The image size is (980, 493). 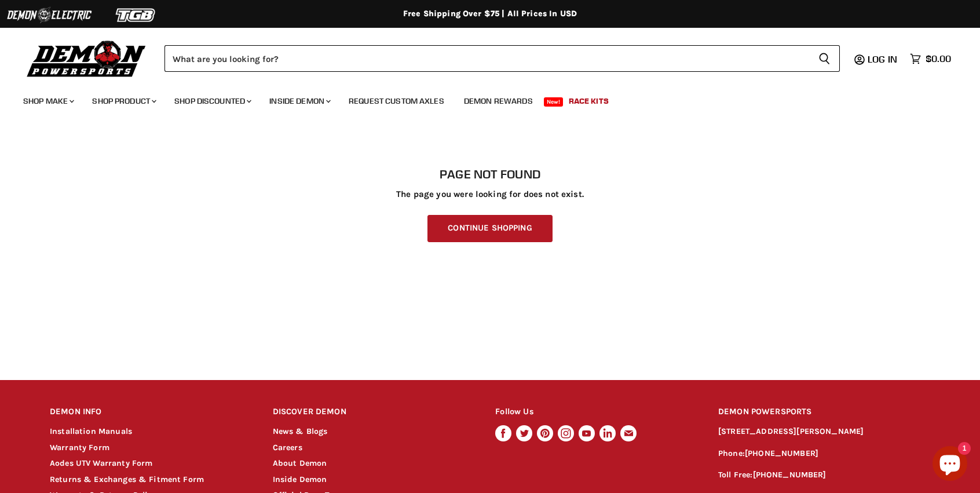 I want to click on a: About Demon, so click(x=300, y=463).